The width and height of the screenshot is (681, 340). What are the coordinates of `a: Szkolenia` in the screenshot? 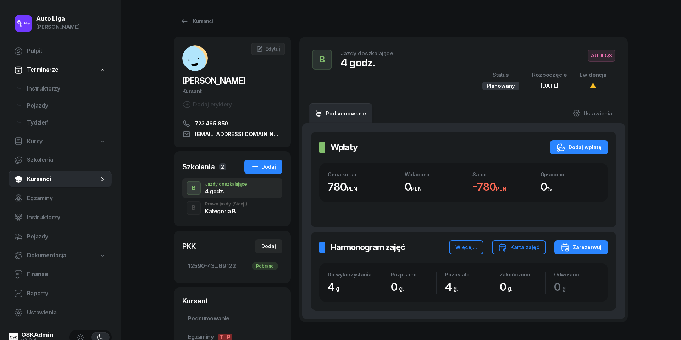 It's located at (60, 160).